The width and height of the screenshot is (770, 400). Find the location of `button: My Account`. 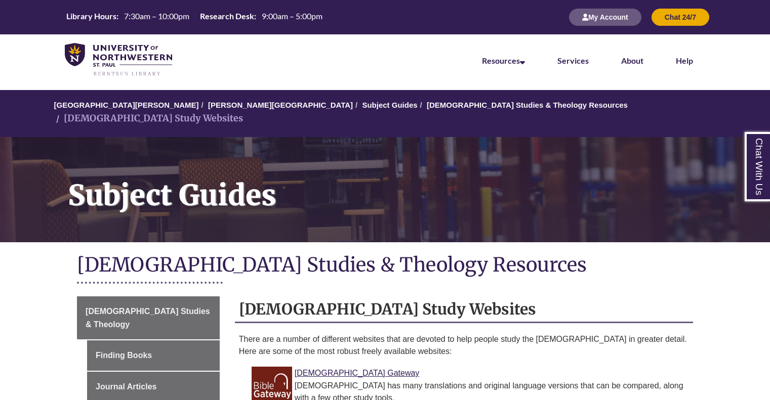

button: My Account is located at coordinates (605, 17).